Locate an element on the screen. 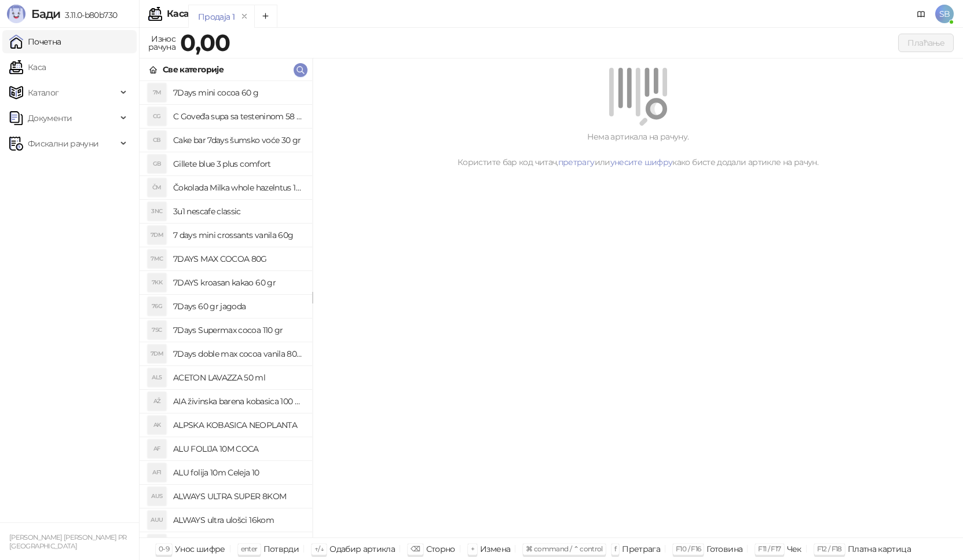 The image size is (963, 560). span: 0-9 is located at coordinates (164, 549).